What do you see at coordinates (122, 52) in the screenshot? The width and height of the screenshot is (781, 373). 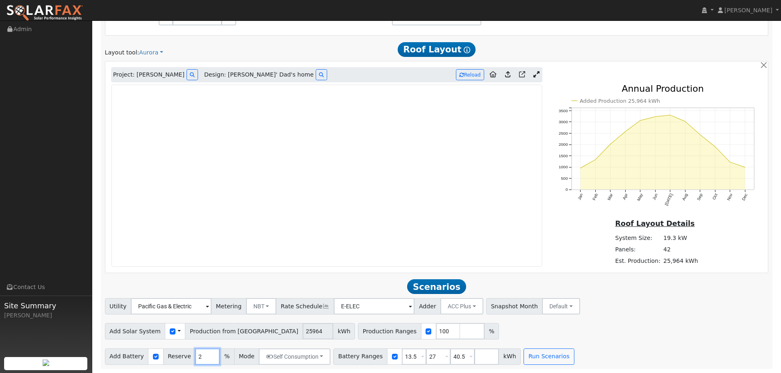 I see `span: Layout tool:` at bounding box center [122, 52].